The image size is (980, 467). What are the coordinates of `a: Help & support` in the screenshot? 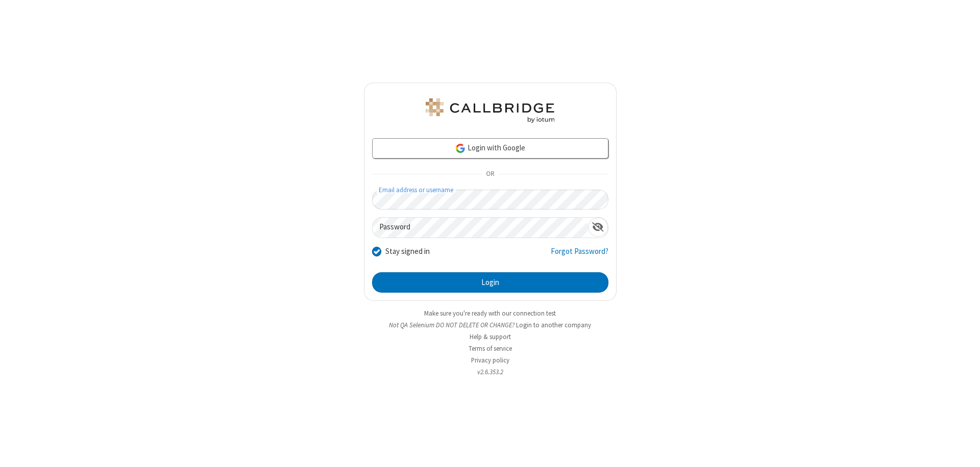 It's located at (490, 336).